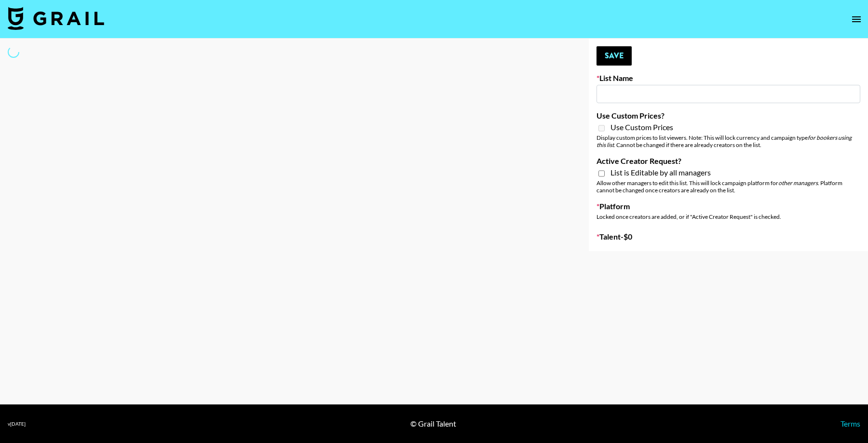 The height and width of the screenshot is (443, 868). Describe the element at coordinates (661, 173) in the screenshot. I see `span: List is Editable by all managers` at that location.